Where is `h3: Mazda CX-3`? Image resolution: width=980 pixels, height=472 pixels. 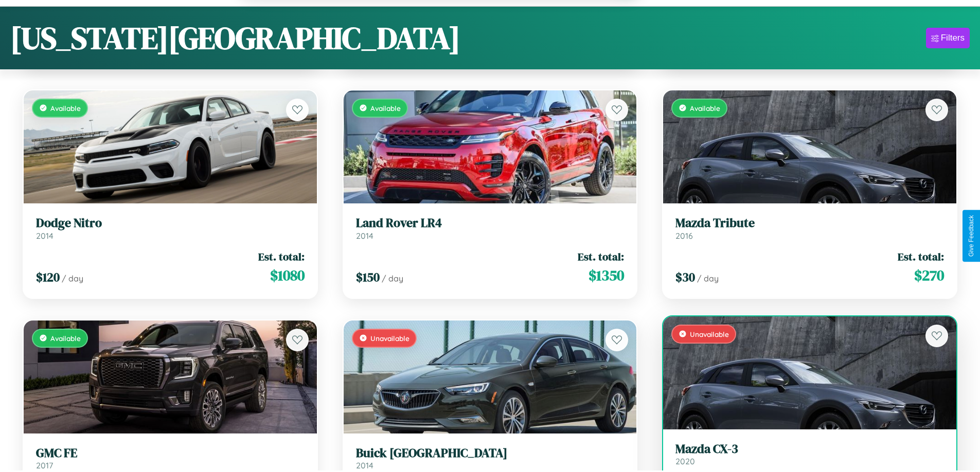
h3: Mazda CX-3 is located at coordinates (810, 449).